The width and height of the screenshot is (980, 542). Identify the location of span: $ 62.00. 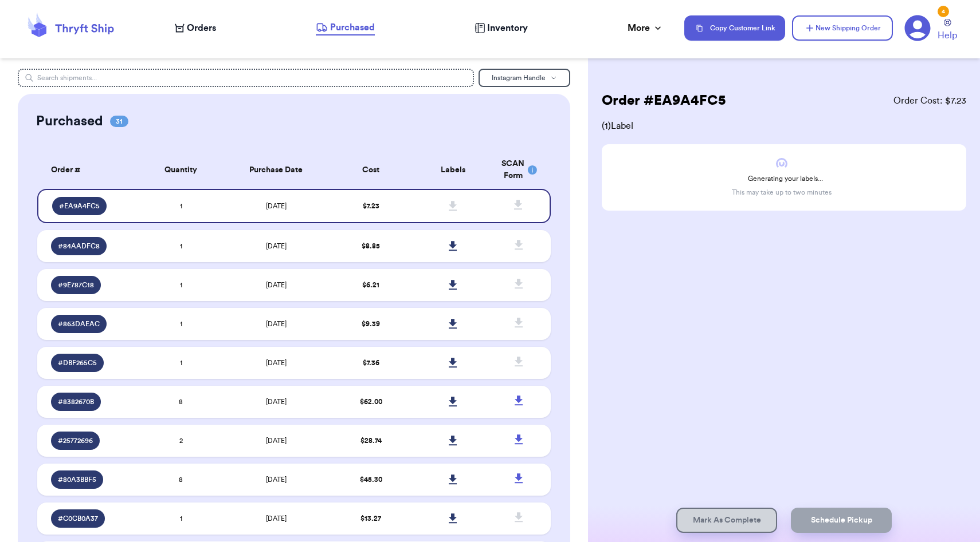
(370, 402).